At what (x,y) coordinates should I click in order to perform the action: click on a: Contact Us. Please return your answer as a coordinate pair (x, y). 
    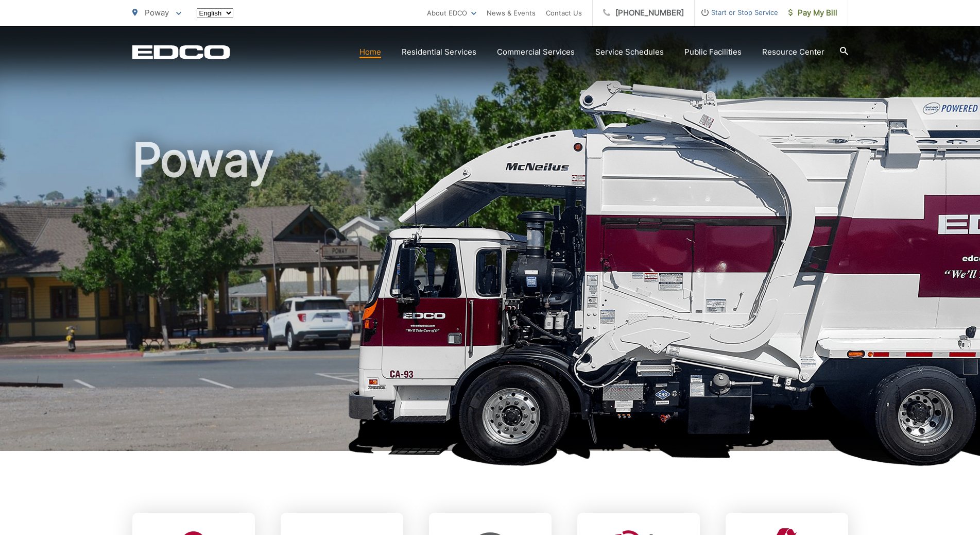
    Looking at the image, I should click on (564, 13).